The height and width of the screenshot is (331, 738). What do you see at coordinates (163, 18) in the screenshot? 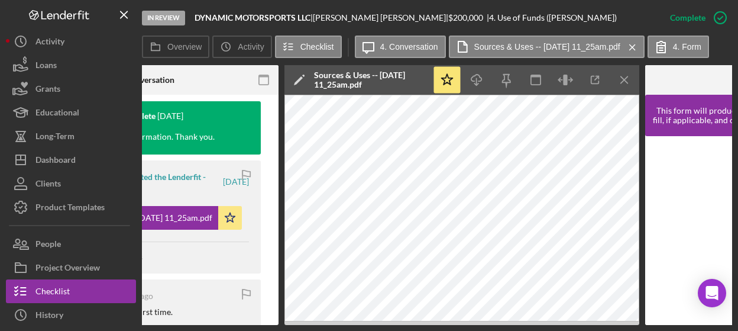
I see `div: In Review` at bounding box center [163, 18].